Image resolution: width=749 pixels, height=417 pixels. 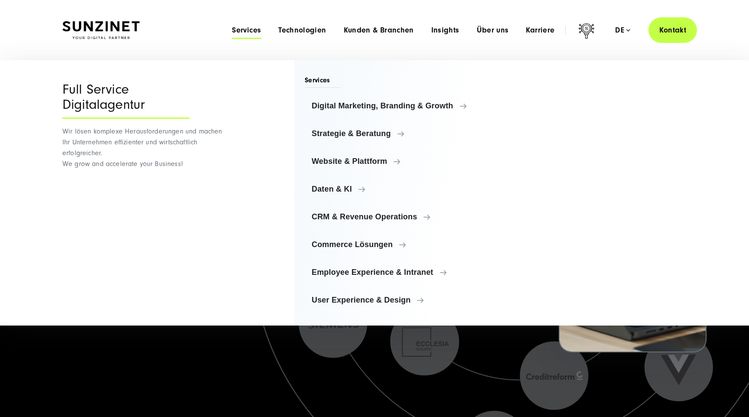 What do you see at coordinates (379, 30) in the screenshot?
I see `a: Kunden & Branchen` at bounding box center [379, 30].